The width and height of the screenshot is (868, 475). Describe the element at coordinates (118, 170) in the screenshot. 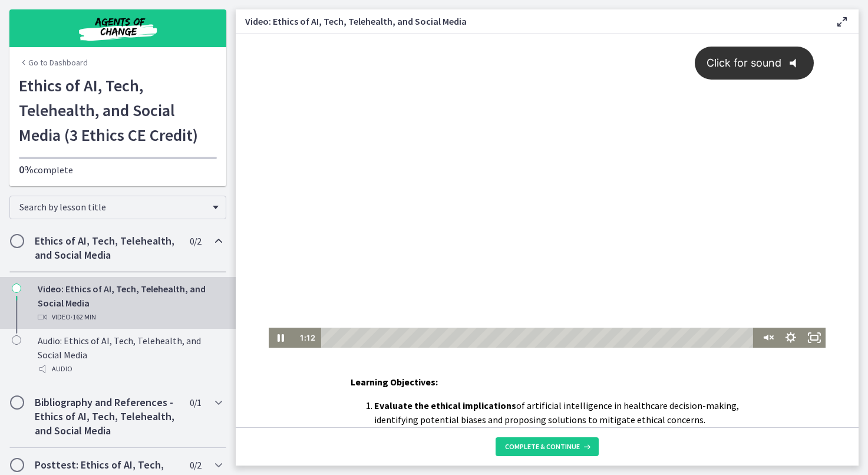

I see `p: complete` at that location.